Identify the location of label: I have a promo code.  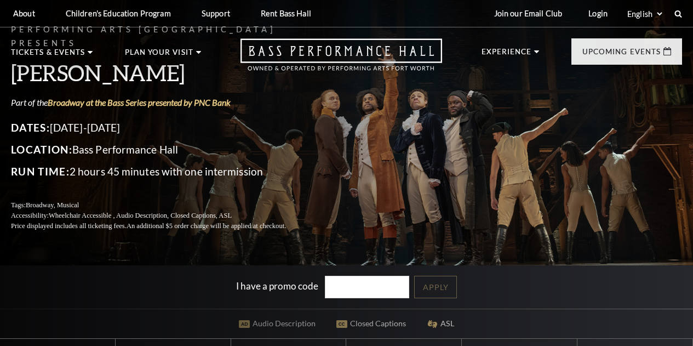
(277, 285).